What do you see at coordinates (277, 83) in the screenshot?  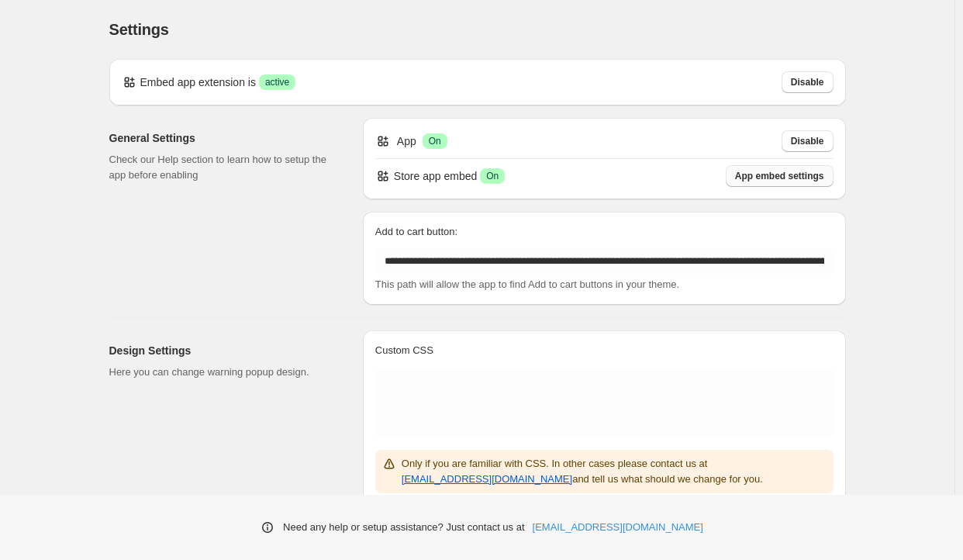 I see `span: active` at bounding box center [277, 83].